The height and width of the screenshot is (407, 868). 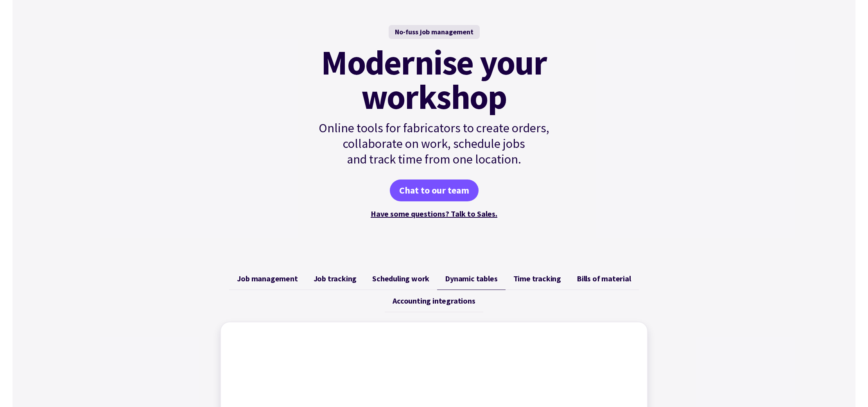 I want to click on span: Dynamic tables, so click(x=471, y=279).